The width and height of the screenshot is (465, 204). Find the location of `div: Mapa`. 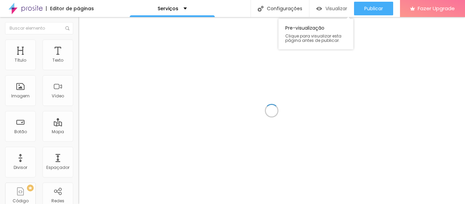

div: Mapa is located at coordinates (58, 132).